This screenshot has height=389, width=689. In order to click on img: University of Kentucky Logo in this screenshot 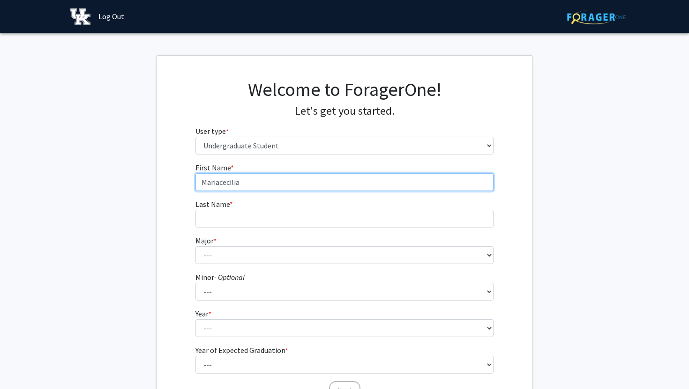, I will do `click(80, 16)`.